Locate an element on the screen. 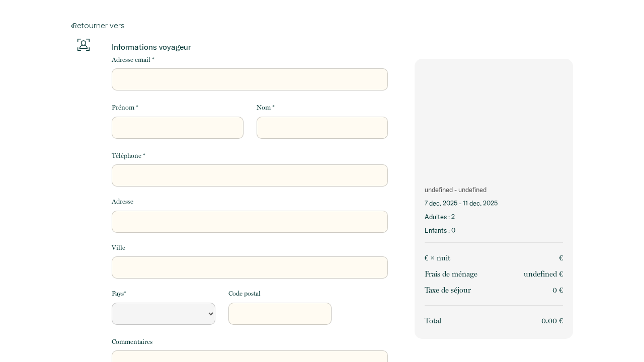  label: Prénom * is located at coordinates (125, 107).